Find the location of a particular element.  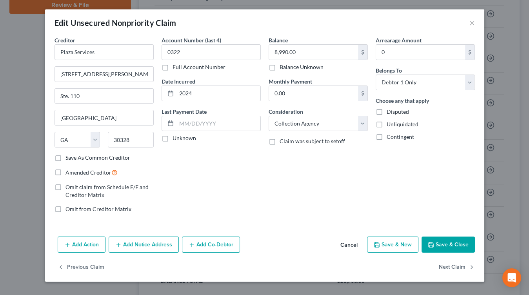

span: Belongs To is located at coordinates (388, 70).